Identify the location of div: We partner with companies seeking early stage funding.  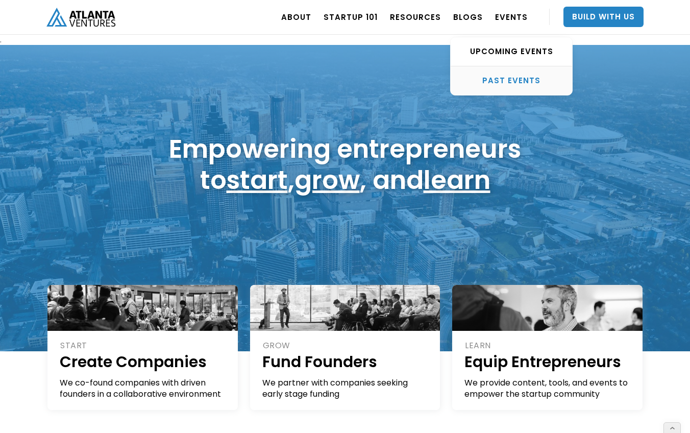
(345, 388).